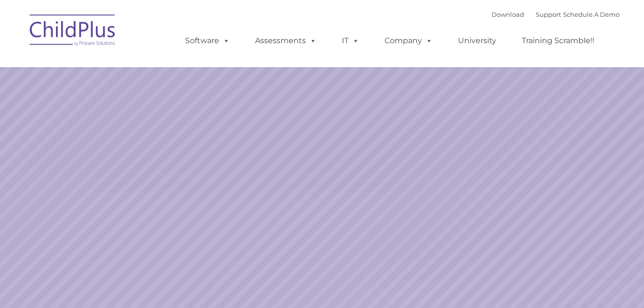  What do you see at coordinates (508, 14) in the screenshot?
I see `a: Download` at bounding box center [508, 14].